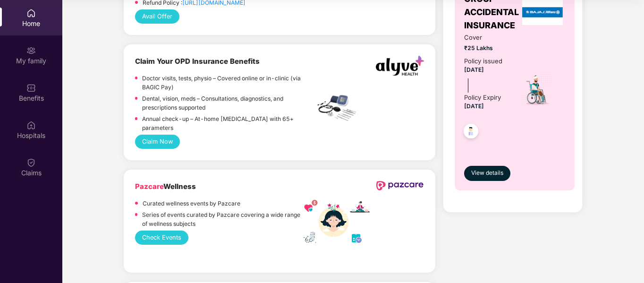 The height and width of the screenshot is (283, 644). What do you see at coordinates (166, 186) in the screenshot?
I see `b: Wellness` at bounding box center [166, 186].